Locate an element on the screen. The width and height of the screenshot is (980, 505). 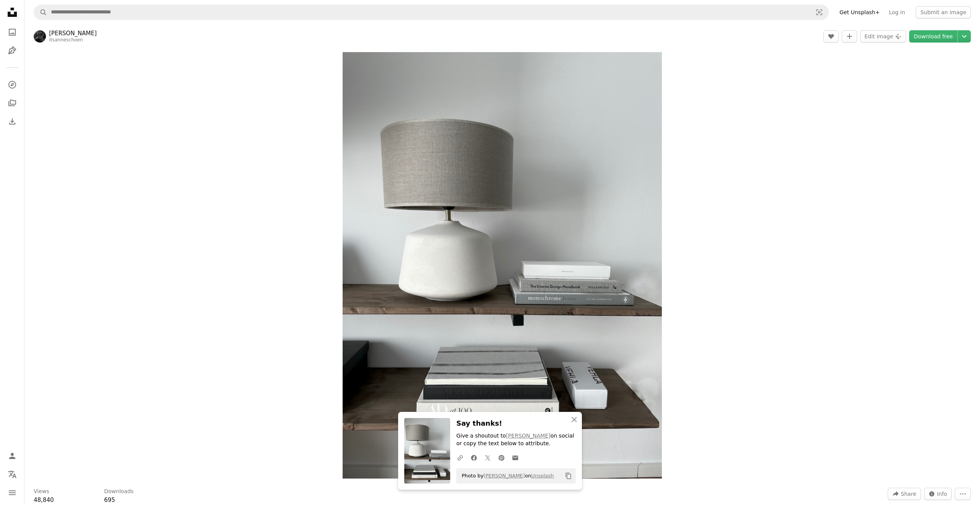
button: Add to Collection is located at coordinates (849, 37).